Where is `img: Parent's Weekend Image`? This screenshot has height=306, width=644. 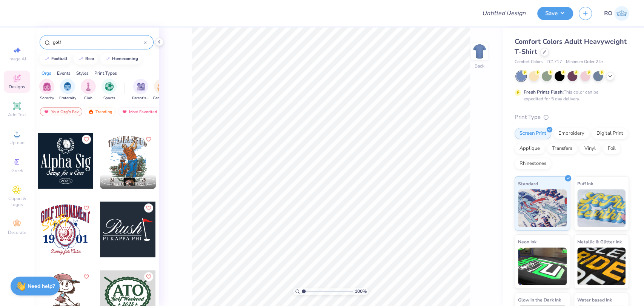 img: Parent's Weekend Image is located at coordinates (141, 86).